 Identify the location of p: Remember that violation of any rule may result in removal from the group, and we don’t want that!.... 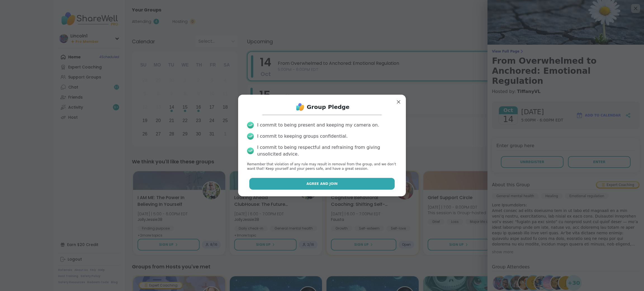
(322, 167).